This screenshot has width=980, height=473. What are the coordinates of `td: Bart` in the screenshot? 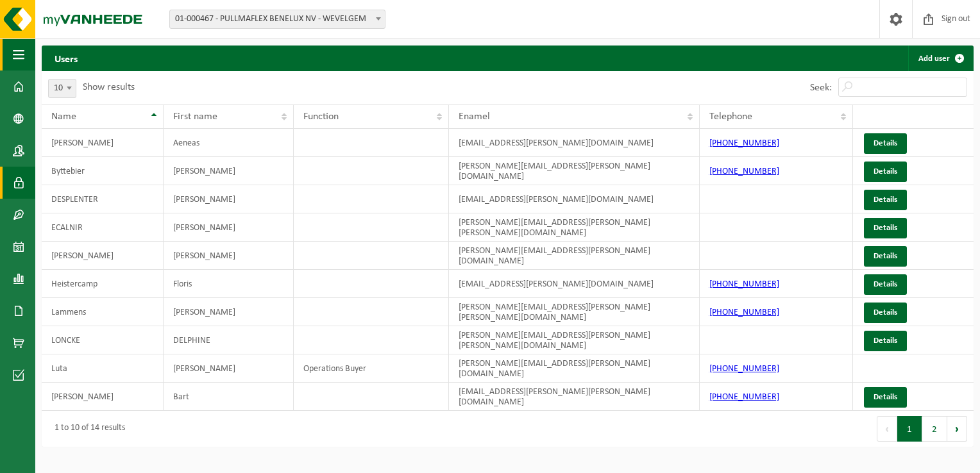 It's located at (228, 397).